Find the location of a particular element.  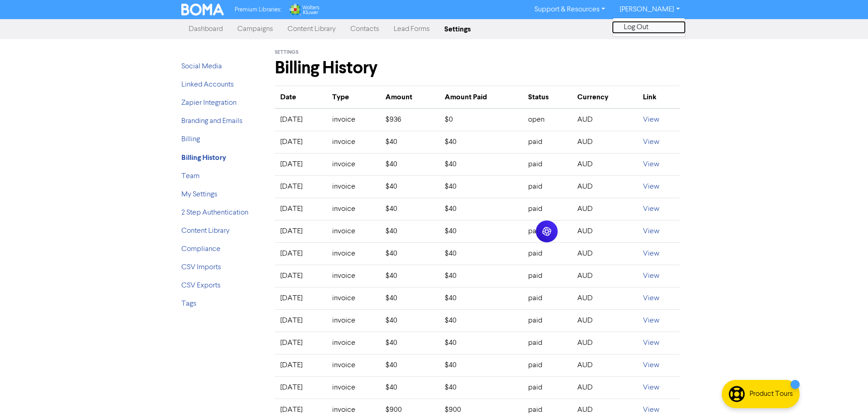

th: Type is located at coordinates (353, 98).